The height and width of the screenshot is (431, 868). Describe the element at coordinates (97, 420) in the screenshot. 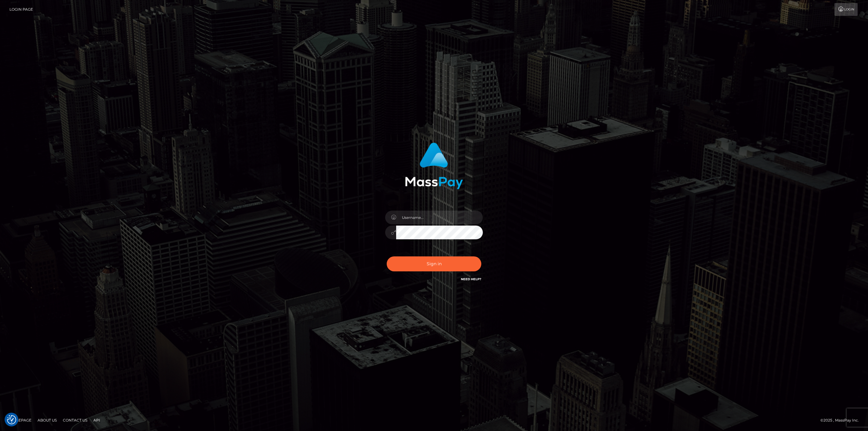

I see `a: API` at that location.